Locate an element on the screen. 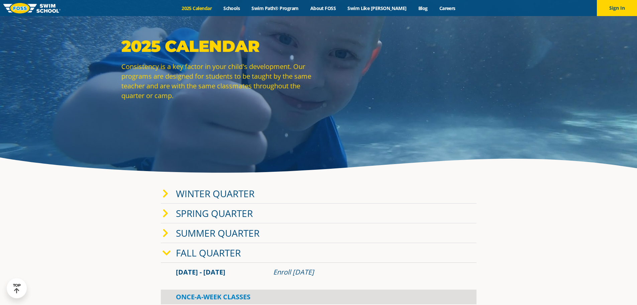 The width and height of the screenshot is (637, 305). a: About FOSS is located at coordinates (323, 8).